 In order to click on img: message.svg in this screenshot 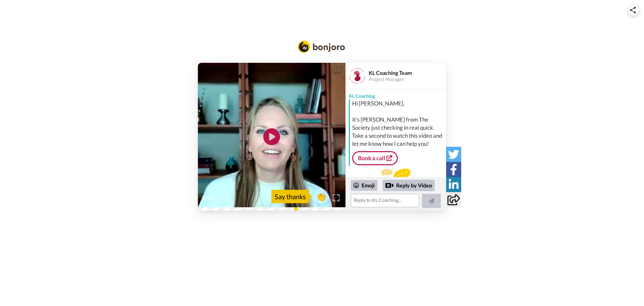, I will do `click(396, 175)`.